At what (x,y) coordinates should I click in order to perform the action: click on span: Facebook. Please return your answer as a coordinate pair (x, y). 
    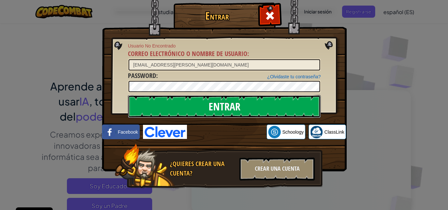
    Looking at the image, I should click on (127, 132).